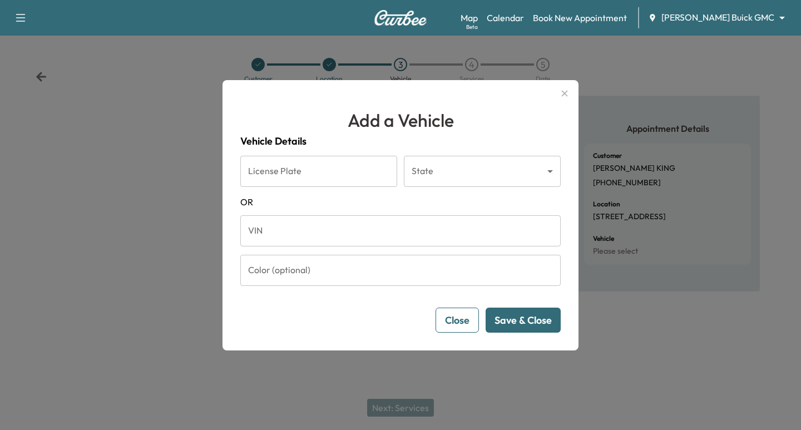 The width and height of the screenshot is (801, 430). I want to click on h1: Add a Vehicle, so click(400, 120).